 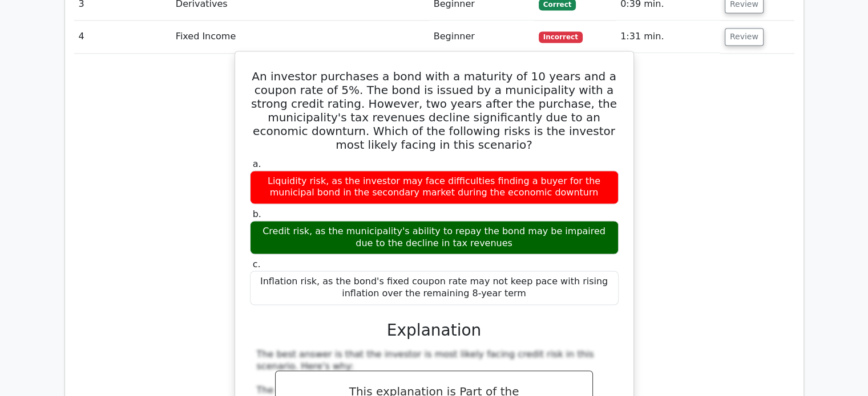 I want to click on div: Credit risk, as the municipality's ability to repay the bond may be impaired due to the decline i..., so click(x=434, y=238).